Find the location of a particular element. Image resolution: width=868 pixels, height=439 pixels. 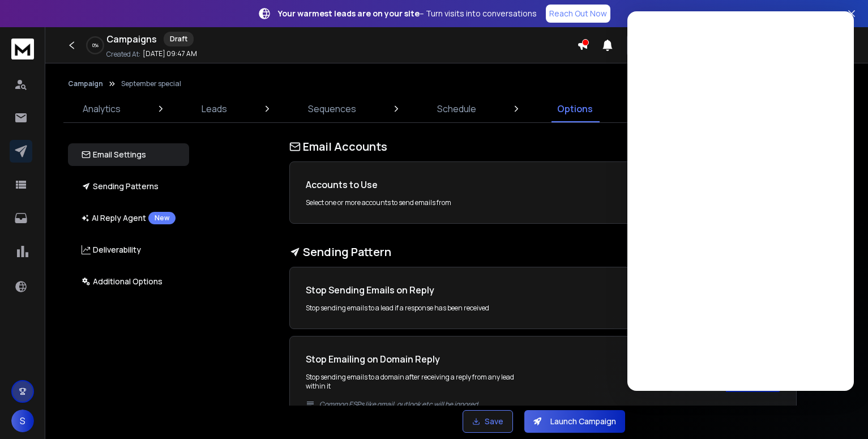

a: Analytics is located at coordinates (102, 108).